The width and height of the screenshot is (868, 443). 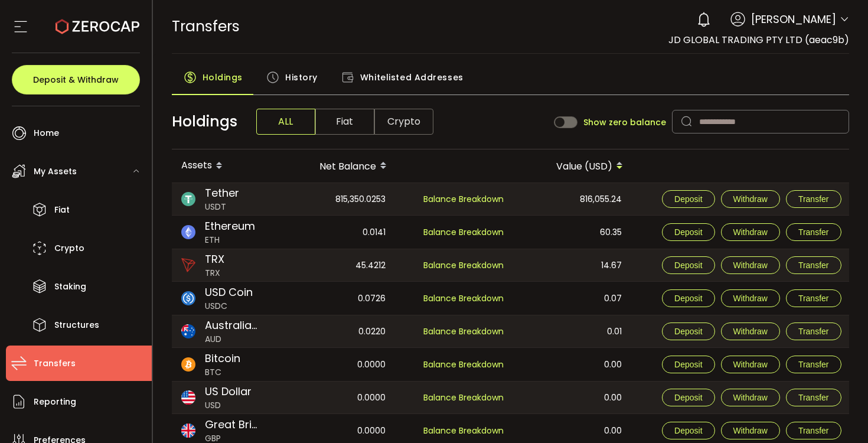 I want to click on span: Bitcoin, so click(x=222, y=358).